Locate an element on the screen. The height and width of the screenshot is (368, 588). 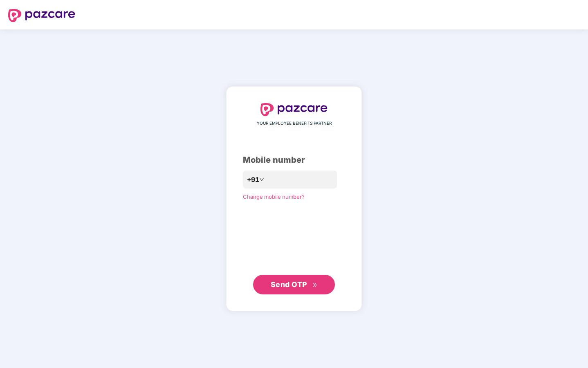
span: down is located at coordinates (261, 179).